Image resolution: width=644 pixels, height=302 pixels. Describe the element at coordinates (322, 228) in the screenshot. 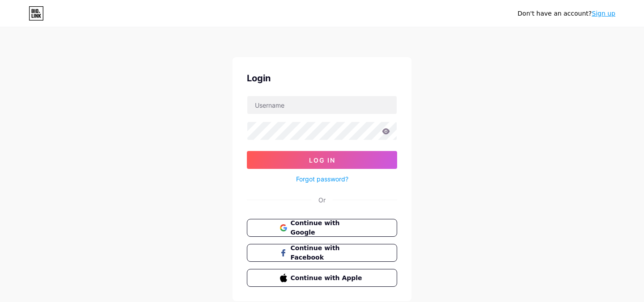

I see `a: Continue with Google` at that location.